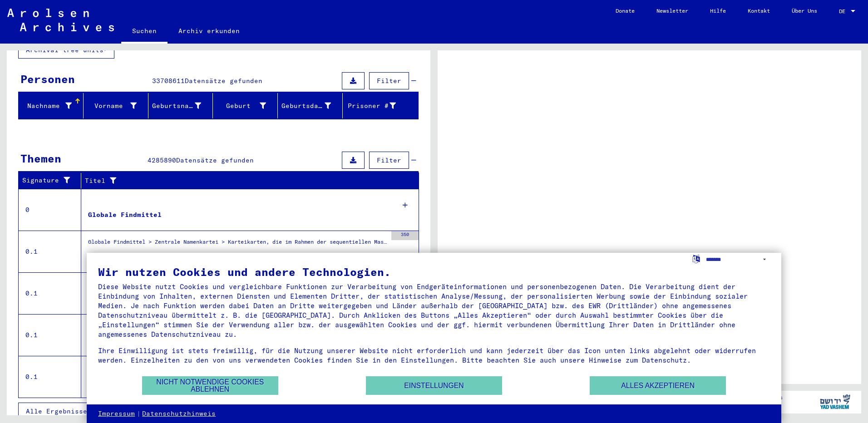  What do you see at coordinates (434, 355) in the screenshot?
I see `div: Ihre Einwilligung ist stets freiwillig, für die Nutzung unserer Website nicht erforderlich und ka...` at bounding box center [434, 355].